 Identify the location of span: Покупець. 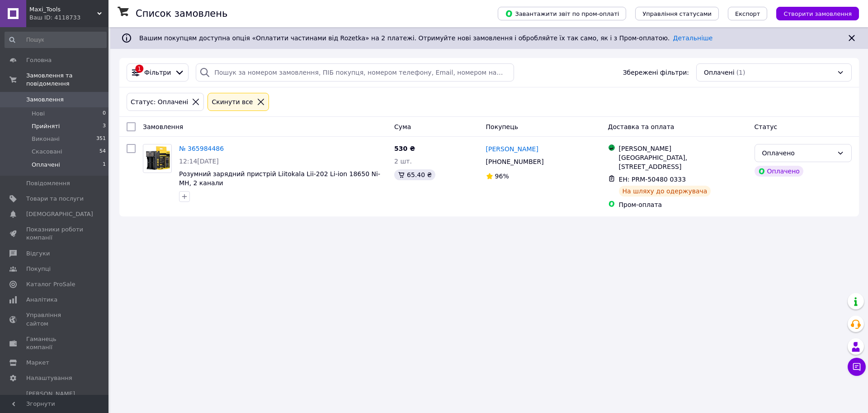
(502, 127).